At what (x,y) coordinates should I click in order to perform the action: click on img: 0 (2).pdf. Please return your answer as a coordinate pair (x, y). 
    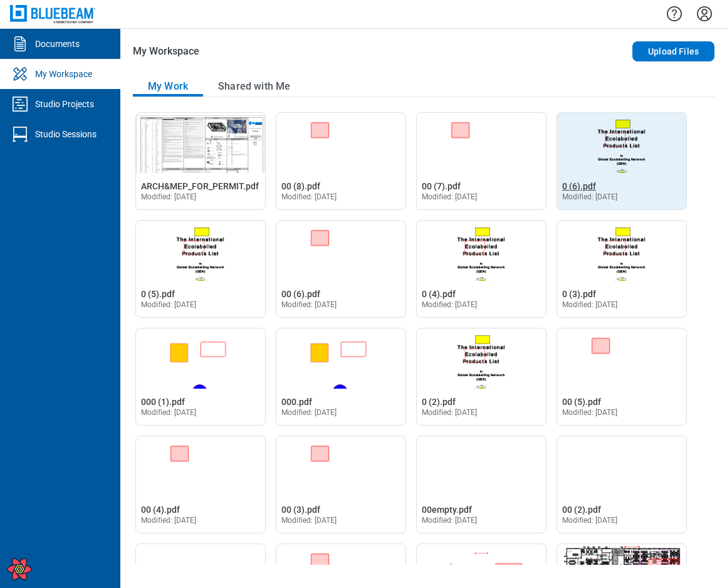
    Looking at the image, I should click on (481, 358).